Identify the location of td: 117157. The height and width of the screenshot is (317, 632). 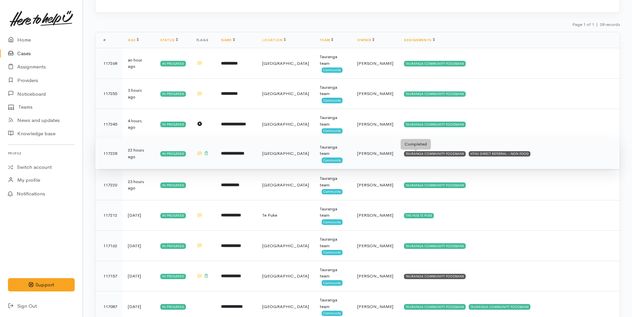
(109, 276).